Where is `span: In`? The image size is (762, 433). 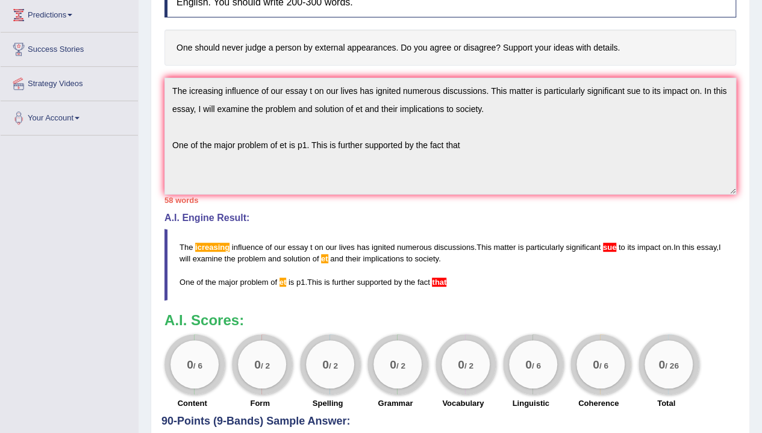 span: In is located at coordinates (676, 247).